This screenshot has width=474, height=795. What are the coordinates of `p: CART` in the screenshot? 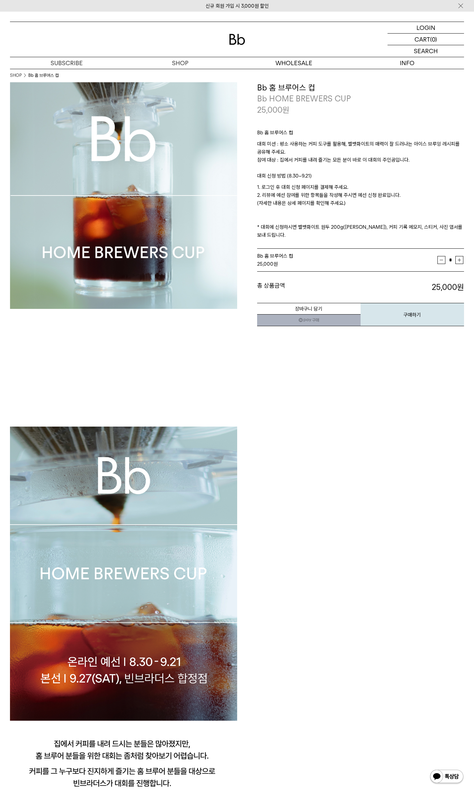 It's located at (422, 39).